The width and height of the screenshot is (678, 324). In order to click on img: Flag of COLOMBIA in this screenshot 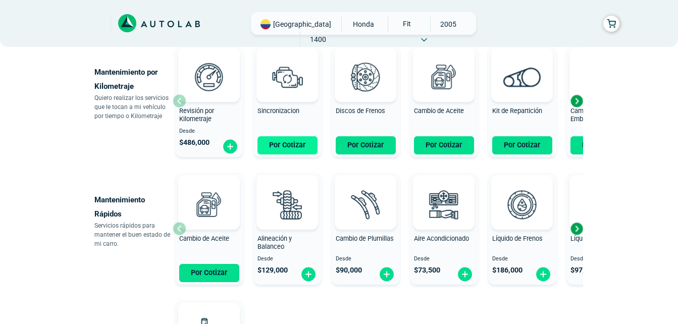, I will do `click(266, 24)`.